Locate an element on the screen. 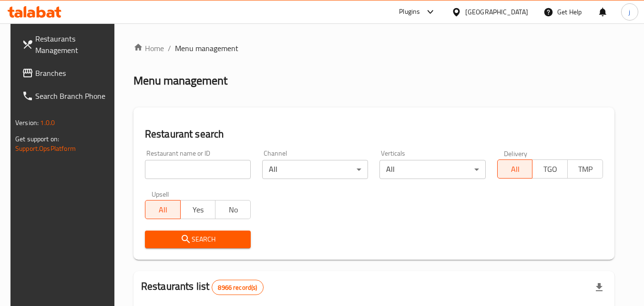 The image size is (644, 306). span: Yes is located at coordinates (198, 210).